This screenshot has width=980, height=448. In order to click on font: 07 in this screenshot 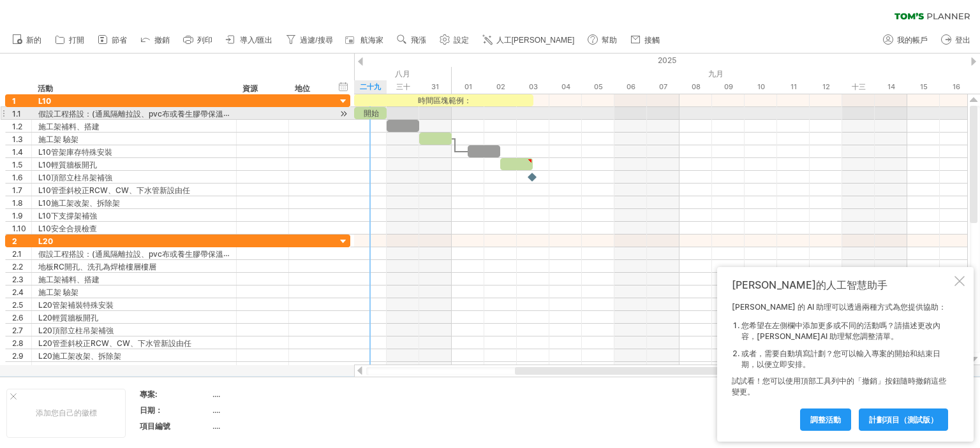, I will do `click(663, 87)`.